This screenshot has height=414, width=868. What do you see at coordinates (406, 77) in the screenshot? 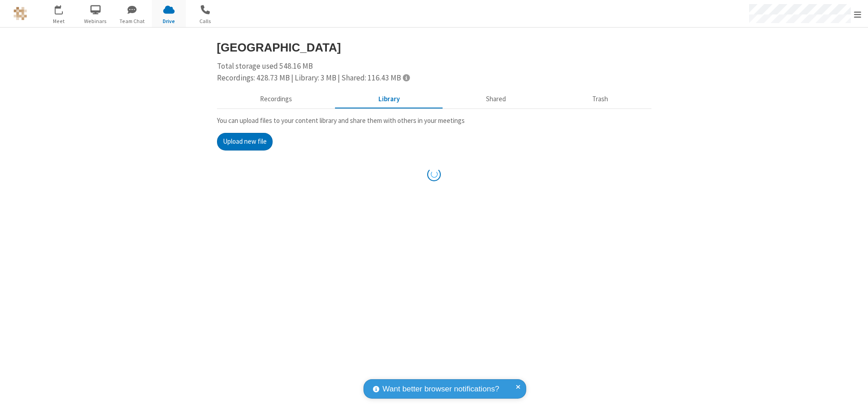
I see `span: Totals displayed include files that have been moved to the trash.` at bounding box center [406, 77].